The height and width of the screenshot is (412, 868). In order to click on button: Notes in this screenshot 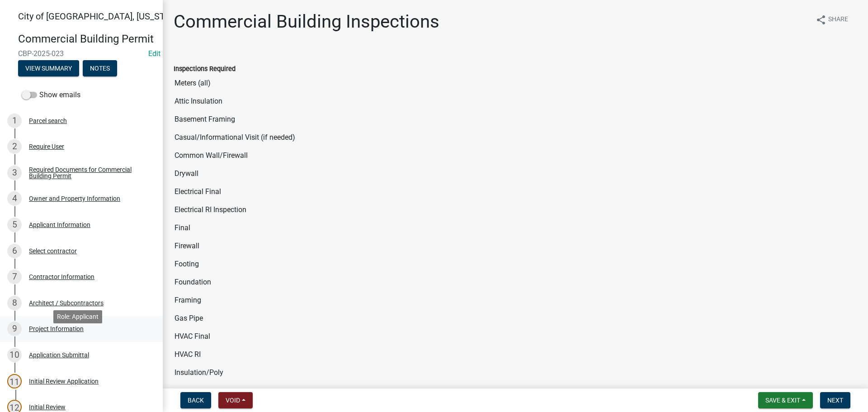, I will do `click(100, 68)`.